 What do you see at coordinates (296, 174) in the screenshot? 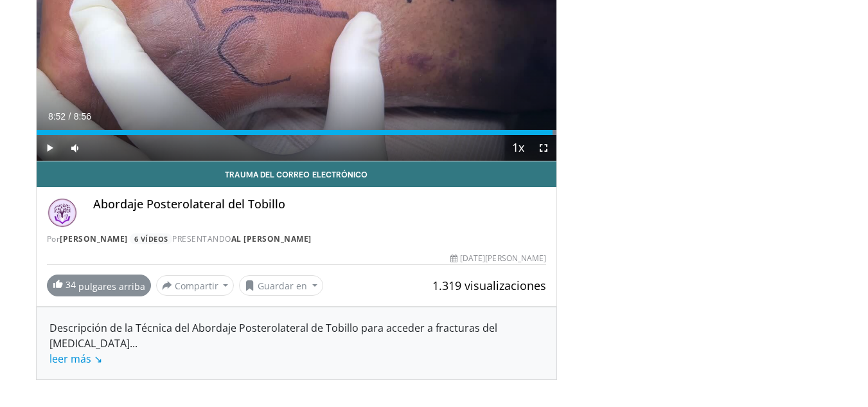
I see `font: Trauma del correo electrónico` at bounding box center [296, 174].